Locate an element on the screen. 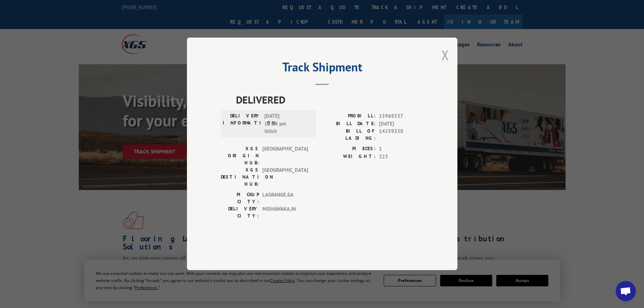 This screenshot has height=308, width=644. span: DELIVERED is located at coordinates (330, 99).